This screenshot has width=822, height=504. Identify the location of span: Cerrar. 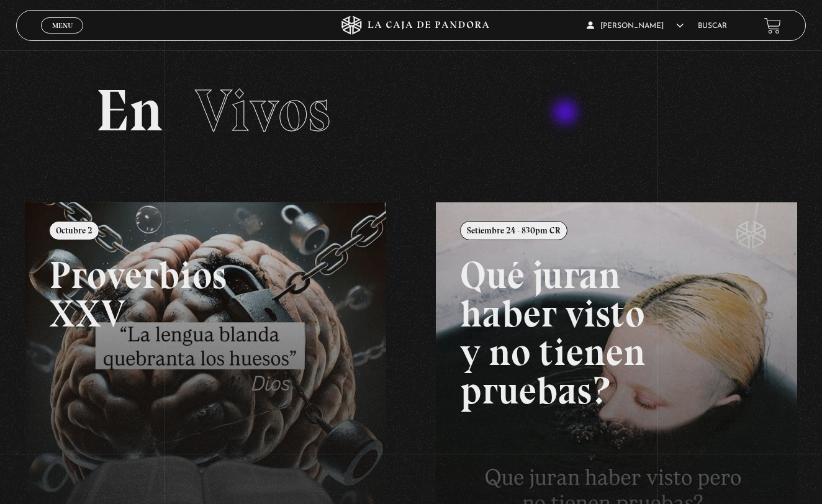
(62, 37).